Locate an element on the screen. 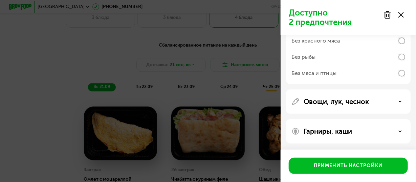 This screenshot has height=182, width=416. div: Без красного мяса is located at coordinates (315, 41).